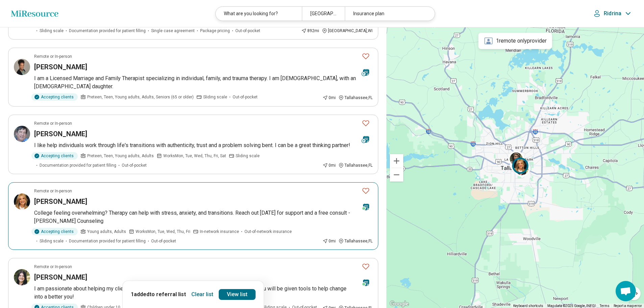 This screenshot has height=308, width=644. Describe the element at coordinates (173, 31) in the screenshot. I see `span: Single case agreement` at that location.